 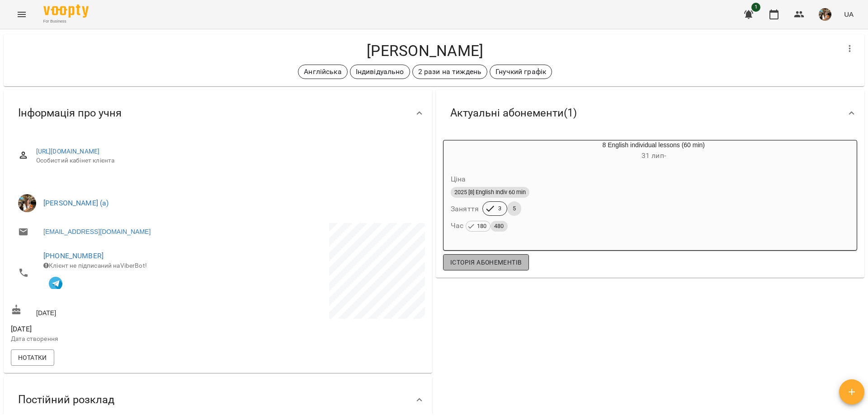 I want to click on img: Voopty Logo, so click(x=66, y=11).